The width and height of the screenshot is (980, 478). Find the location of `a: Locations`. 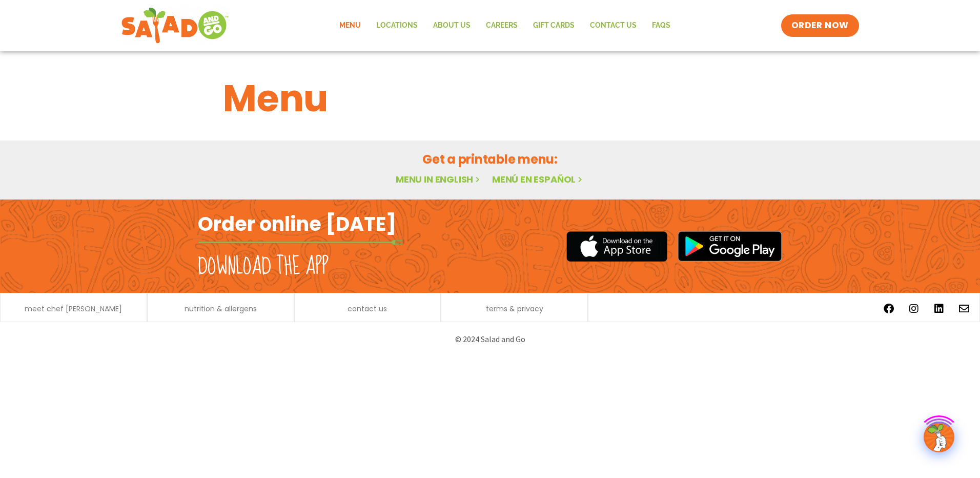

a: Locations is located at coordinates (397, 25).